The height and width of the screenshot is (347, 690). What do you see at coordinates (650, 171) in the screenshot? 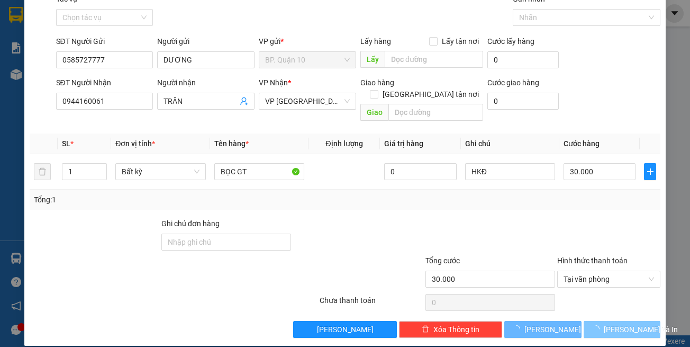
I see `span: plus` at bounding box center [650, 171].